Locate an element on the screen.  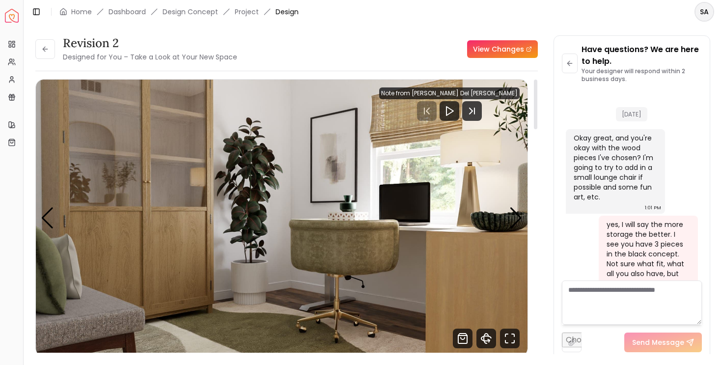
div: 1:01 PM is located at coordinates (653, 208).